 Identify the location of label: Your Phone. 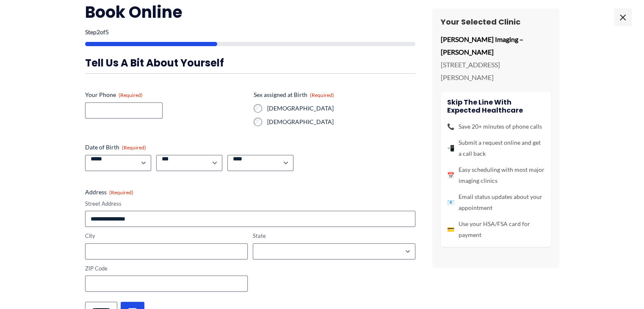
(166, 94).